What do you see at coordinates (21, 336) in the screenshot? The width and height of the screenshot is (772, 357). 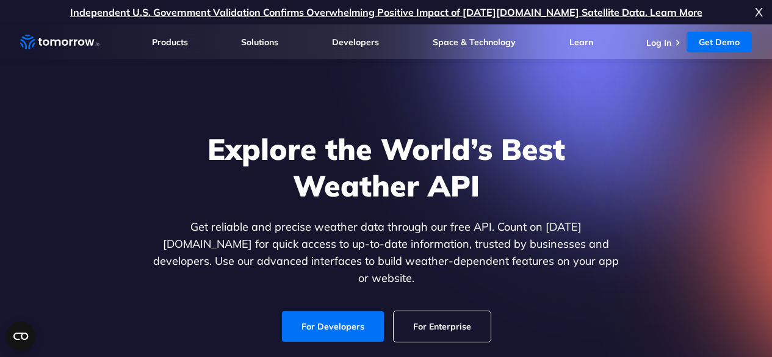 I see `button: Open CMP widget` at bounding box center [21, 336].